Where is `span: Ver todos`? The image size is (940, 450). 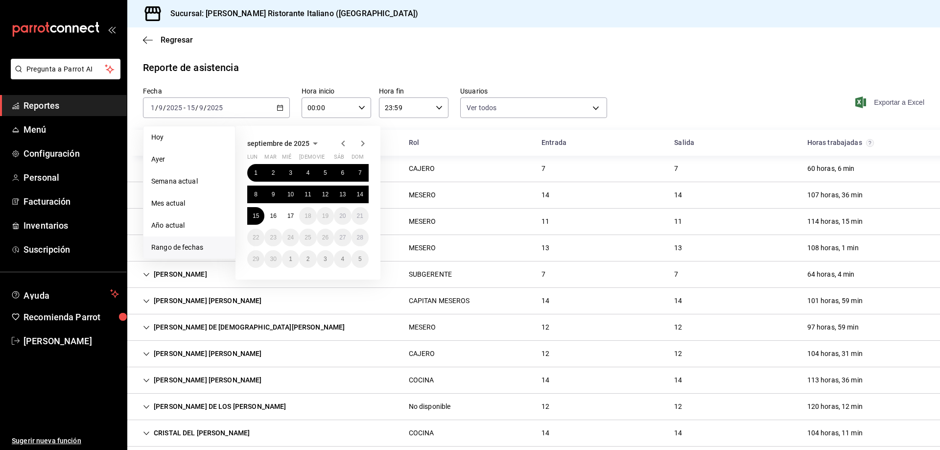
span: Ver todos is located at coordinates (481, 108).